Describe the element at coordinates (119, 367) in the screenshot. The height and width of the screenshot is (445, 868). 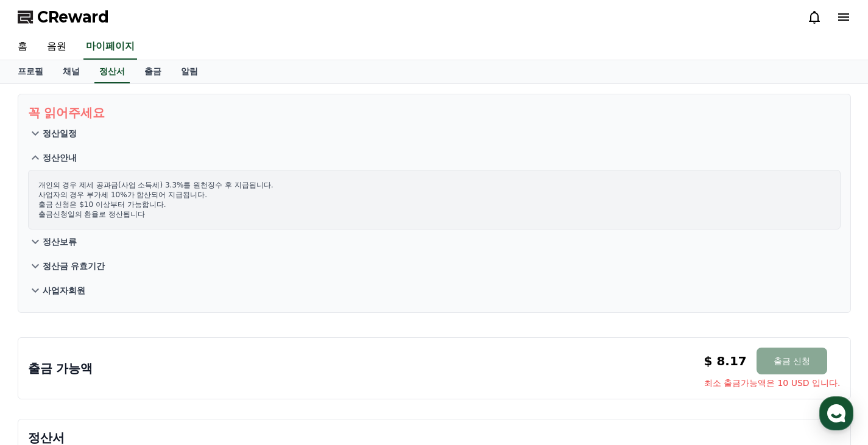
I see `span: 대화` at that location.